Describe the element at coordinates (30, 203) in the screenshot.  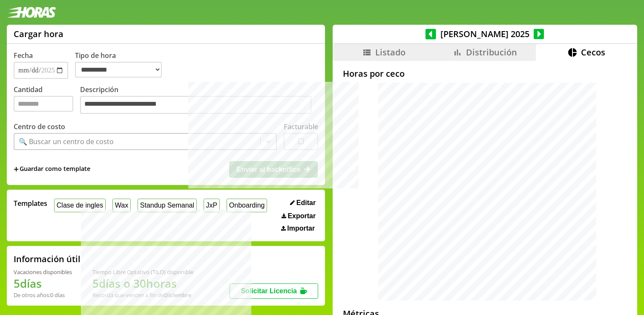
I see `span: Templates` at that location.